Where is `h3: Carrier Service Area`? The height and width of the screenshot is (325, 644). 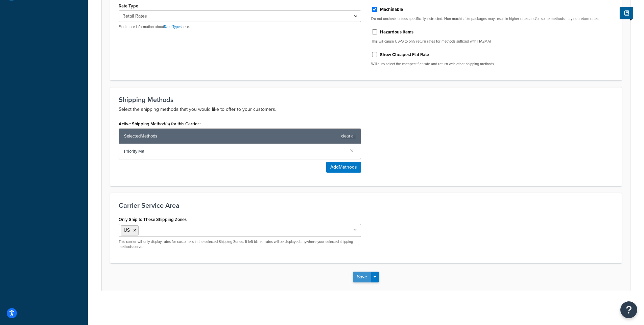 h3: Carrier Service Area is located at coordinates (366, 205).